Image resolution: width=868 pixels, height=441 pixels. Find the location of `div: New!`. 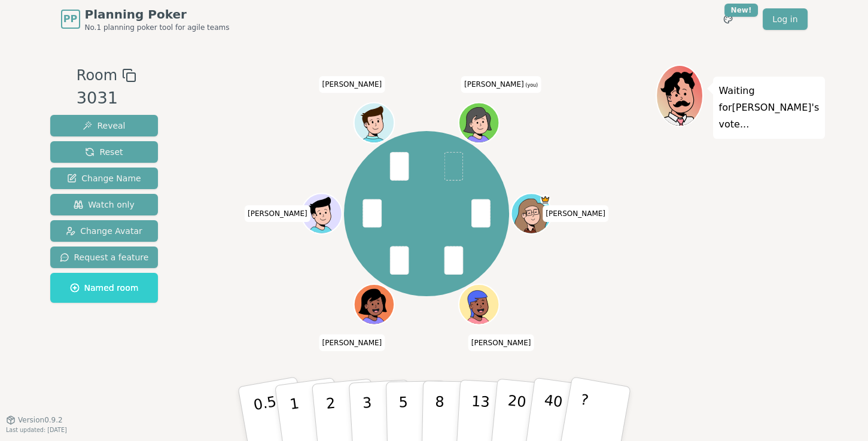

div: New! is located at coordinates (742, 10).